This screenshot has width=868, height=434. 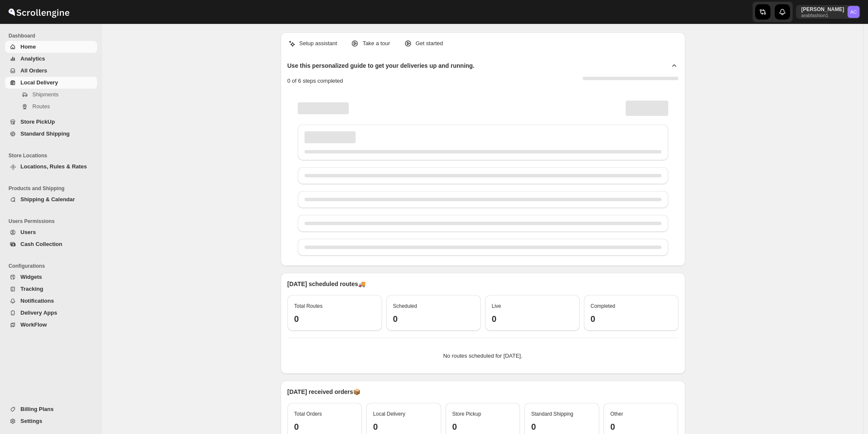 I want to click on span: Store Locations, so click(x=53, y=155).